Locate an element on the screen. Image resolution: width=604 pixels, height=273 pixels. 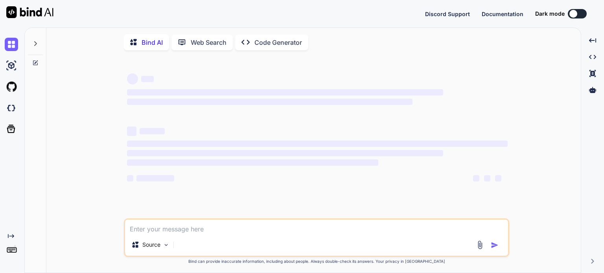
span: Discord Support is located at coordinates (448, 14).